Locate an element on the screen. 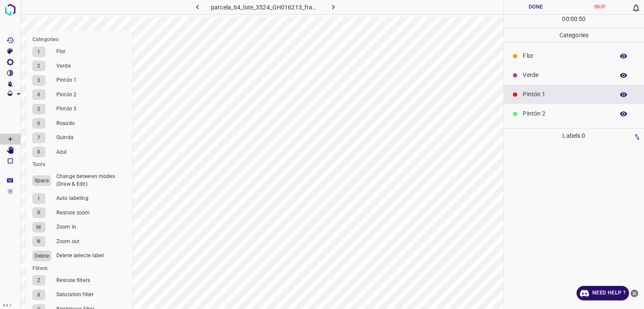 The width and height of the screenshot is (644, 309). span: Pintón 3 is located at coordinates (91, 109).